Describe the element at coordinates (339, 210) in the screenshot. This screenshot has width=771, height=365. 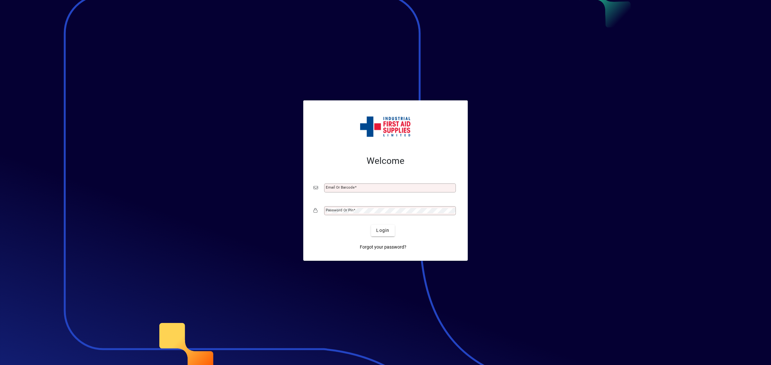
I see `mat-label: Password or Pin` at that location.